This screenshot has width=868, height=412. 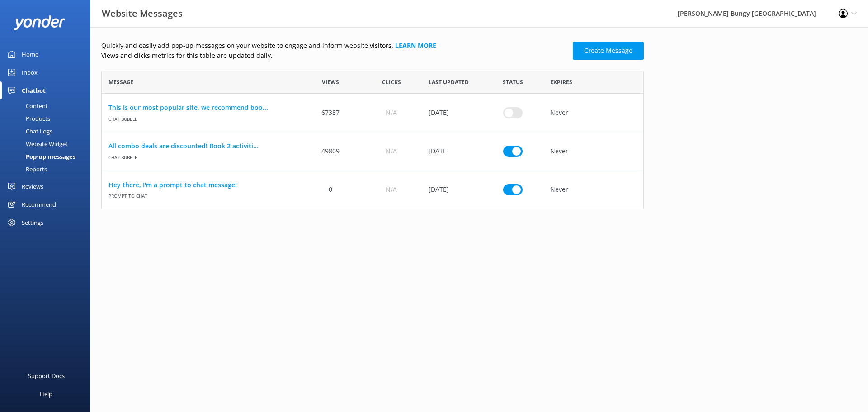 I want to click on a: Products, so click(x=48, y=118).